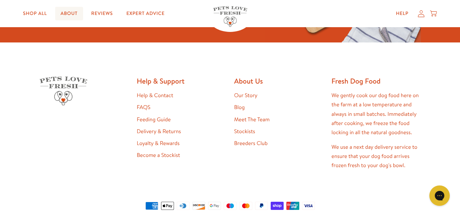 Image resolution: width=460 pixels, height=215 pixels. What do you see at coordinates (102, 14) in the screenshot?
I see `a: Reviews` at bounding box center [102, 14].